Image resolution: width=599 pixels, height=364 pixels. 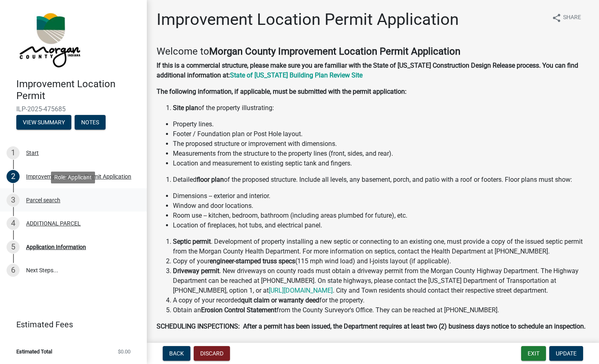 What do you see at coordinates (177, 353) in the screenshot?
I see `button: Back` at bounding box center [177, 353].